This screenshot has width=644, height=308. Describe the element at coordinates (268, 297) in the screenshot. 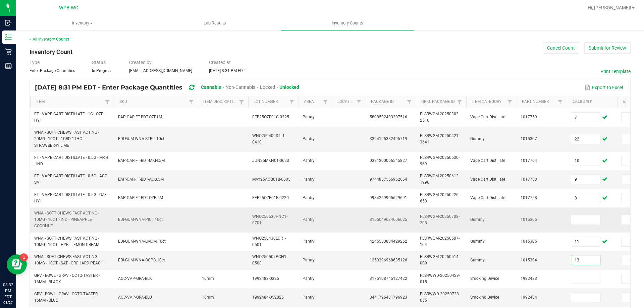

I see `span: 1992484-052025` at that location.